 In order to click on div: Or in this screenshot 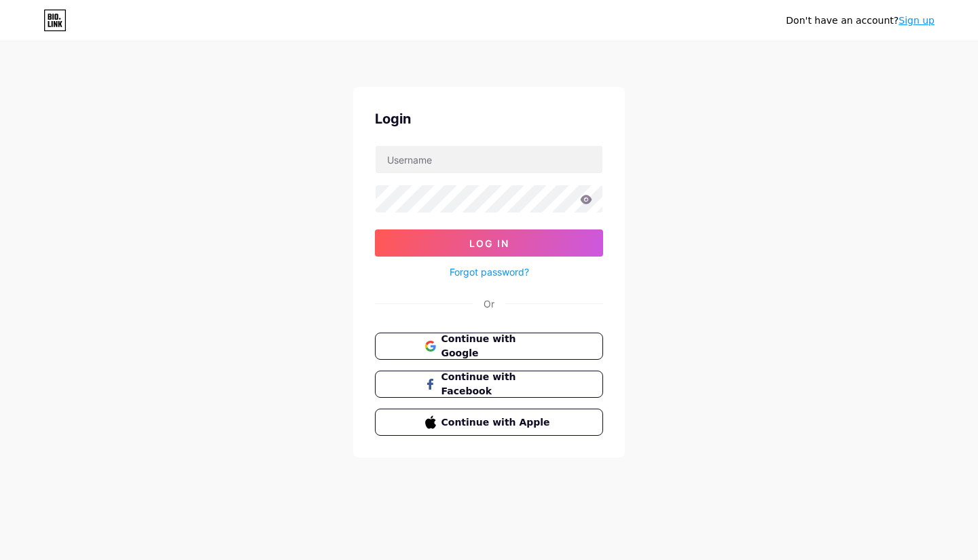, I will do `click(489, 304)`.